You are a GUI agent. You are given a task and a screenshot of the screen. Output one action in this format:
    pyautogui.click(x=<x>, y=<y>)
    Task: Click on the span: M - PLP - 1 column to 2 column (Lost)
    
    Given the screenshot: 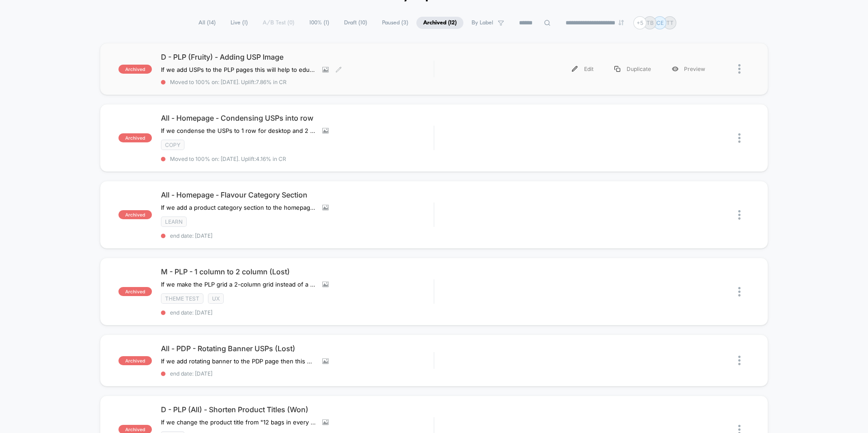 What is the action you would take?
    pyautogui.click(x=297, y=272)
    